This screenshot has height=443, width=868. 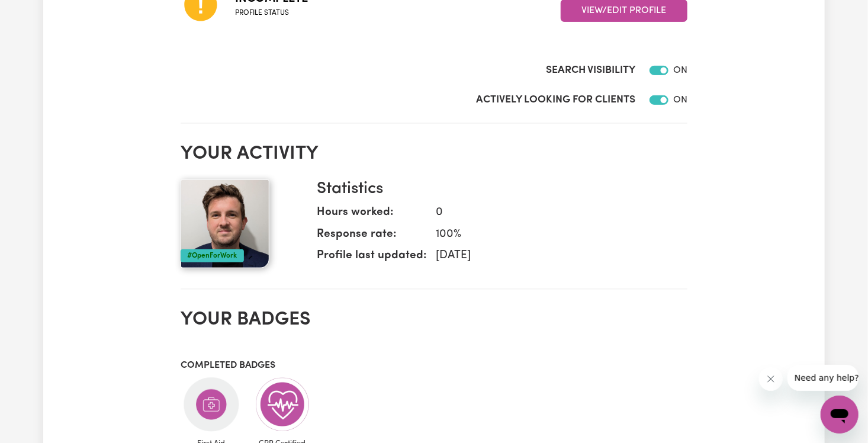 I want to click on label: Search Visibility, so click(x=590, y=71).